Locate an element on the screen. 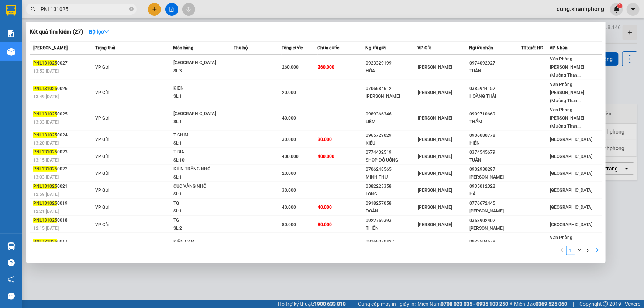 Image resolution: width=644 pixels, height=308 pixels. li: Previous Page is located at coordinates (562, 250).